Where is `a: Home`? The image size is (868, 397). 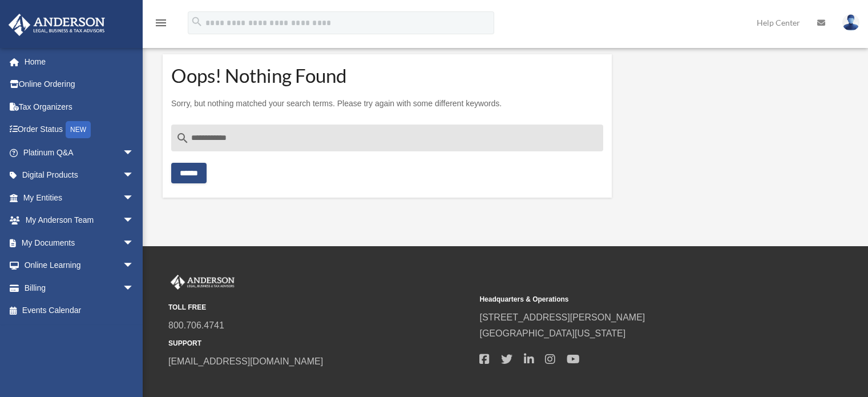 a: Home is located at coordinates (76, 61).